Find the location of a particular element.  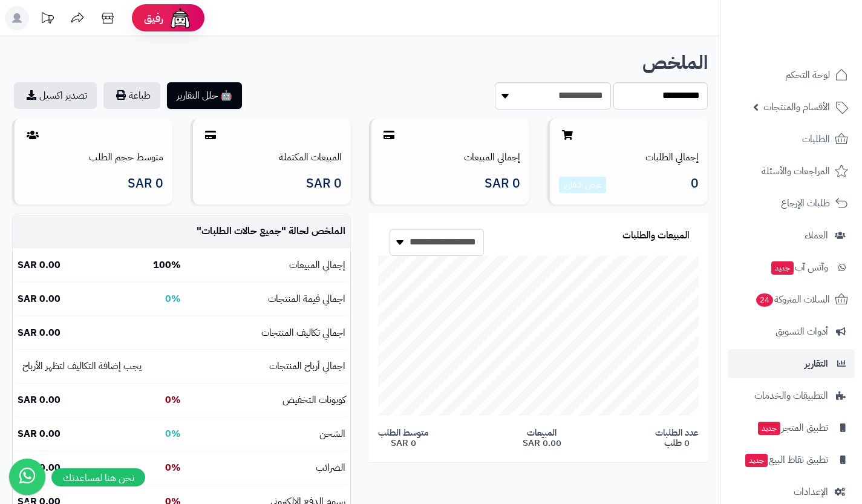

span: أدوات التسويق is located at coordinates (802, 331).